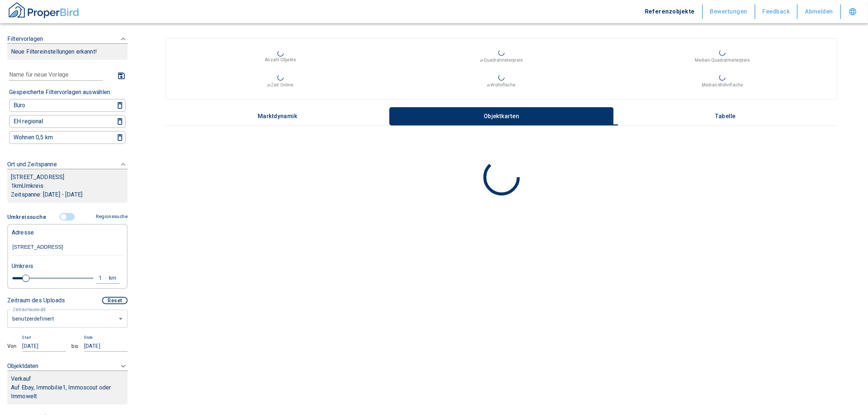  Describe the element at coordinates (60, 92) in the screenshot. I see `p: Gespeicherte Filtervorlagen auswählen:` at that location.